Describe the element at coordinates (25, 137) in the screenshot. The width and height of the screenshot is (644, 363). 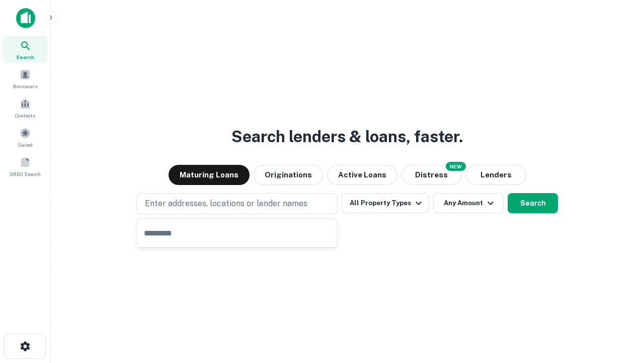
I see `a: Saved` at that location.